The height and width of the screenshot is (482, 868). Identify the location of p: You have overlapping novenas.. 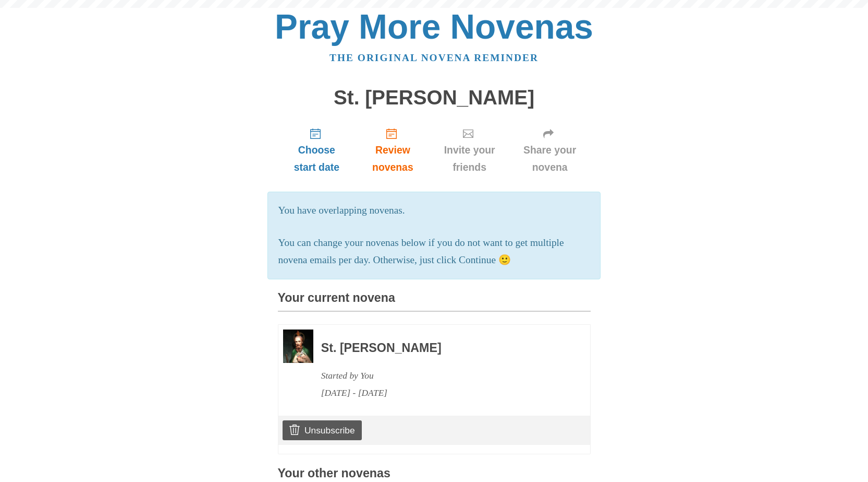
(434, 210).